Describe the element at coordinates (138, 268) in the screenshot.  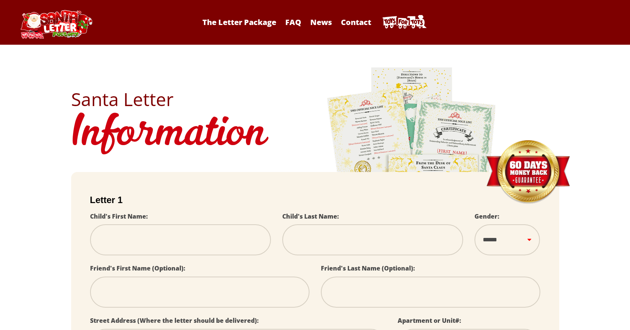
I see `label: Friend's First Name (Optional):` at that location.